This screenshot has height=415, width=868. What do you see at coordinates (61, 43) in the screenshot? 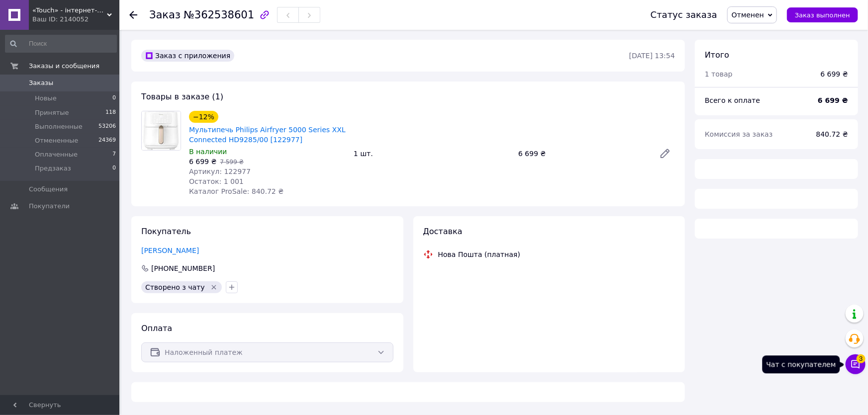
I see `input: Поиск` at bounding box center [61, 43].